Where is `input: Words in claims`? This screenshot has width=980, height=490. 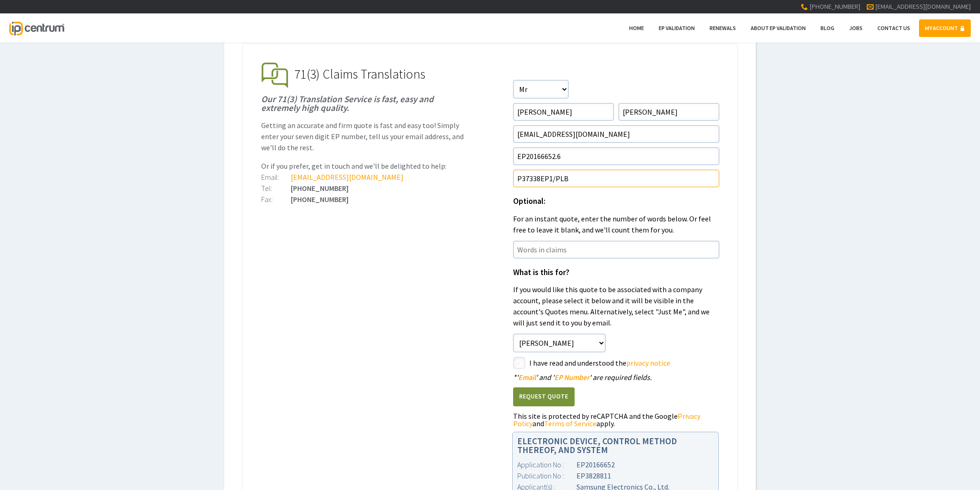
input: Words in claims is located at coordinates (616, 250).